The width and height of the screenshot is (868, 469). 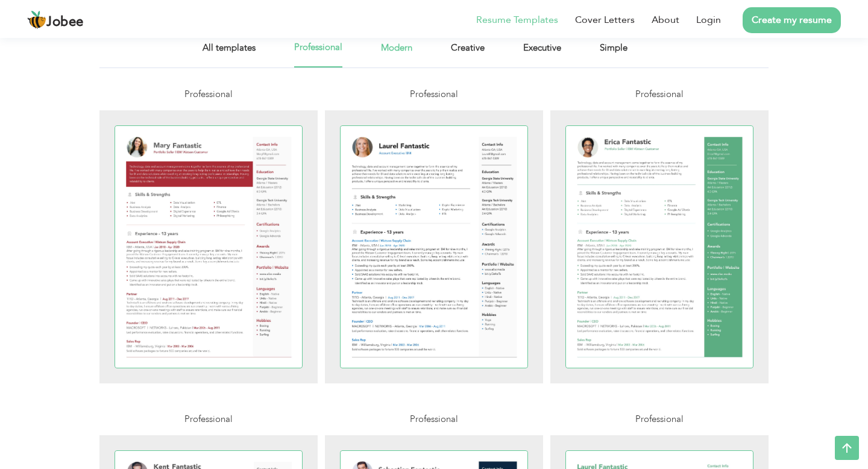 I want to click on a: Jobee, so click(x=55, y=20).